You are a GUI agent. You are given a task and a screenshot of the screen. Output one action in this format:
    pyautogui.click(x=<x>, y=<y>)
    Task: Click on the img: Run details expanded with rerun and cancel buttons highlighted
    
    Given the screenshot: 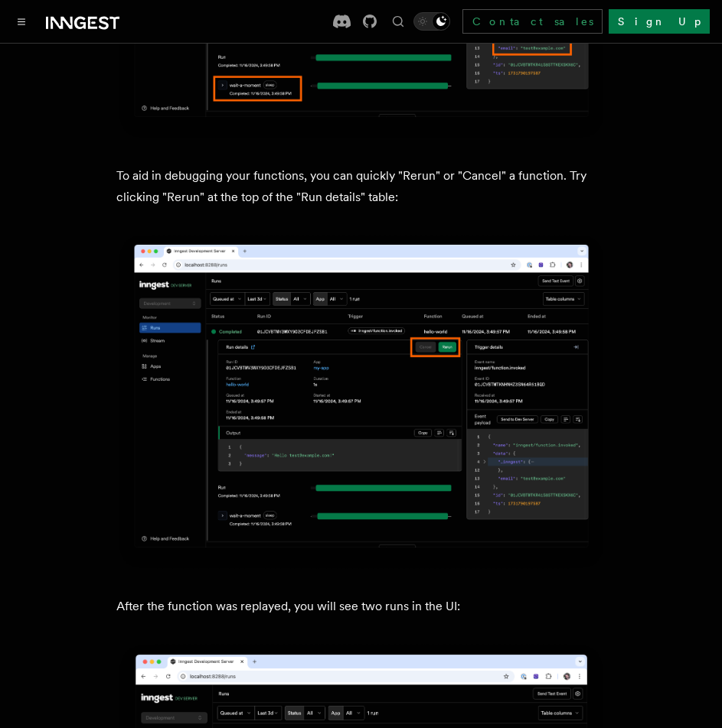 What is the action you would take?
    pyautogui.click(x=361, y=402)
    